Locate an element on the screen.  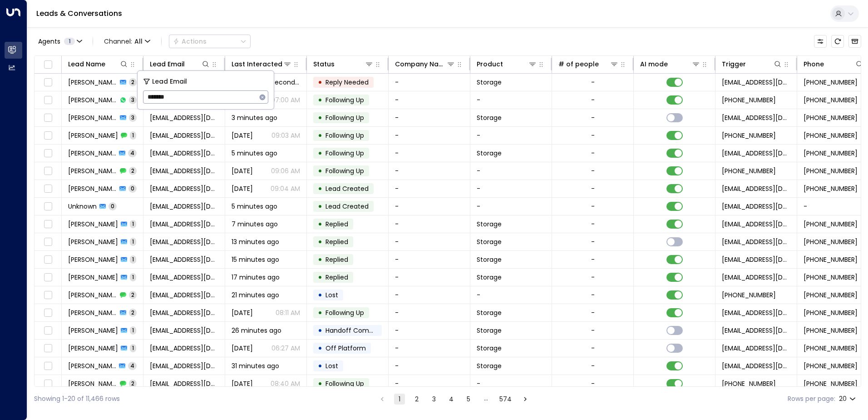
span: John Lewis is located at coordinates (93, 136).